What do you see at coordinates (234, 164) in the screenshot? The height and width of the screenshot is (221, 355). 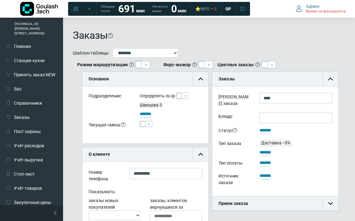 I see `div: Тип оплаты` at bounding box center [234, 164].